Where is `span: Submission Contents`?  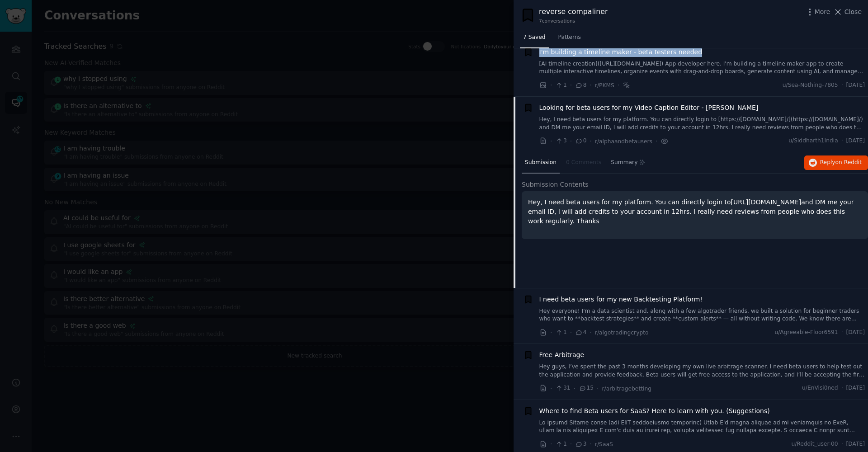 span: Submission Contents is located at coordinates (555, 184).